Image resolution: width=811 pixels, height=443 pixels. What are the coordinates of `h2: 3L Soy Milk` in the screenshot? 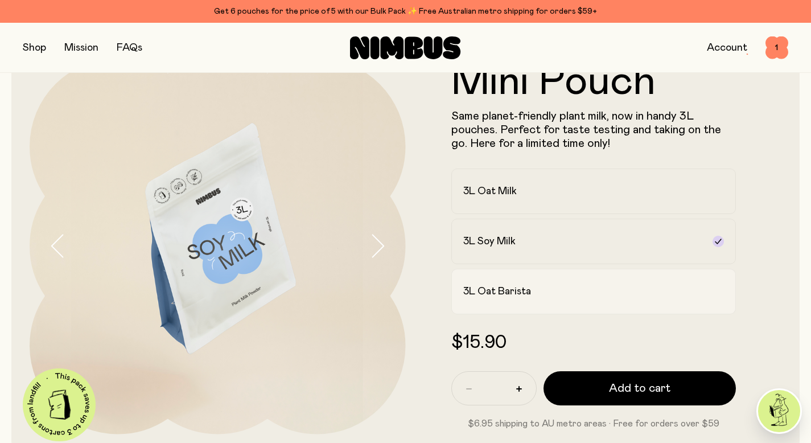 It's located at (489, 241).